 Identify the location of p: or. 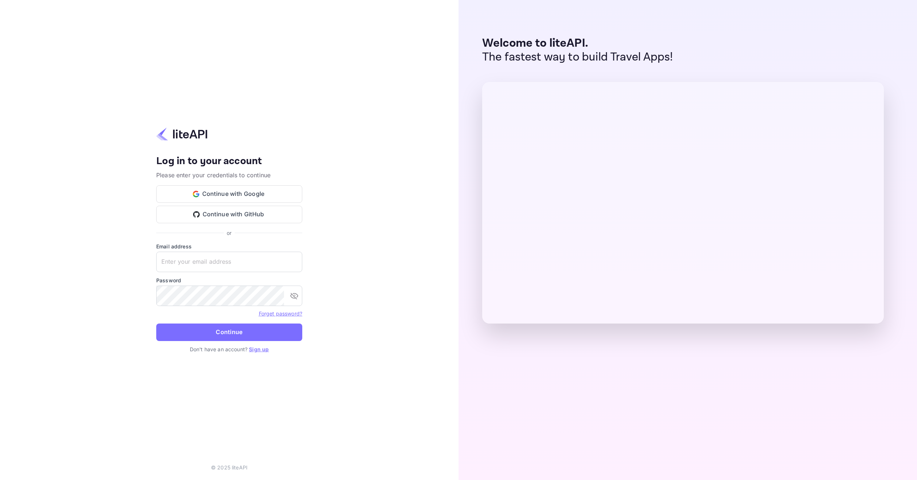
(229, 233).